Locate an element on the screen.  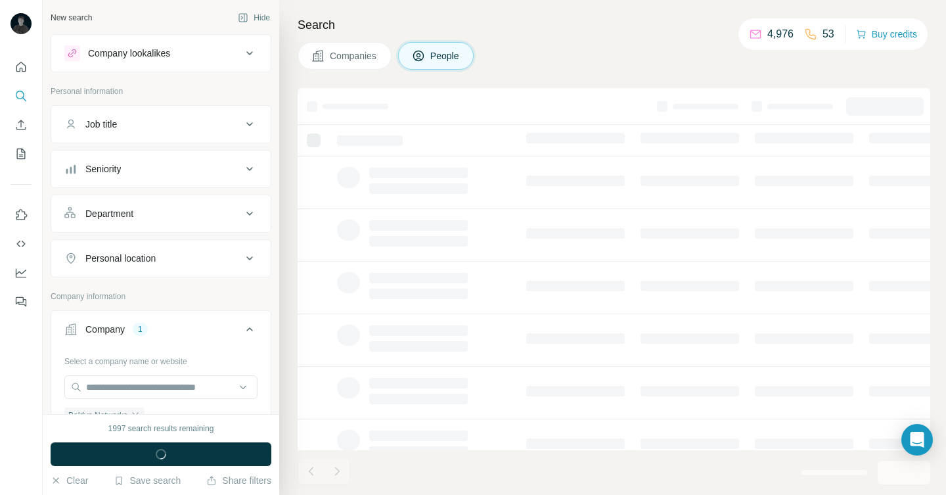
button: Company lookalikes is located at coordinates (161, 53).